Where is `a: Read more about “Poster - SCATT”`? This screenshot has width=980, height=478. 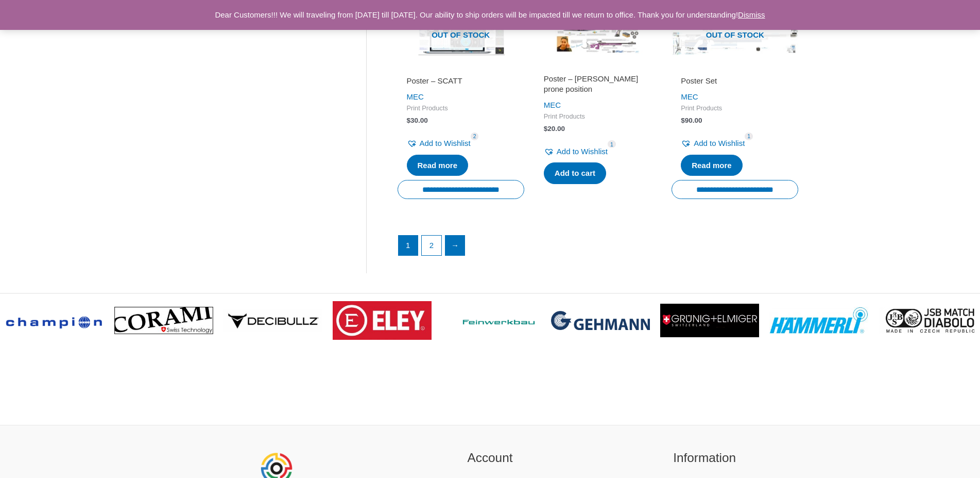
a: Read more about “Poster - SCATT” is located at coordinates (438, 165).